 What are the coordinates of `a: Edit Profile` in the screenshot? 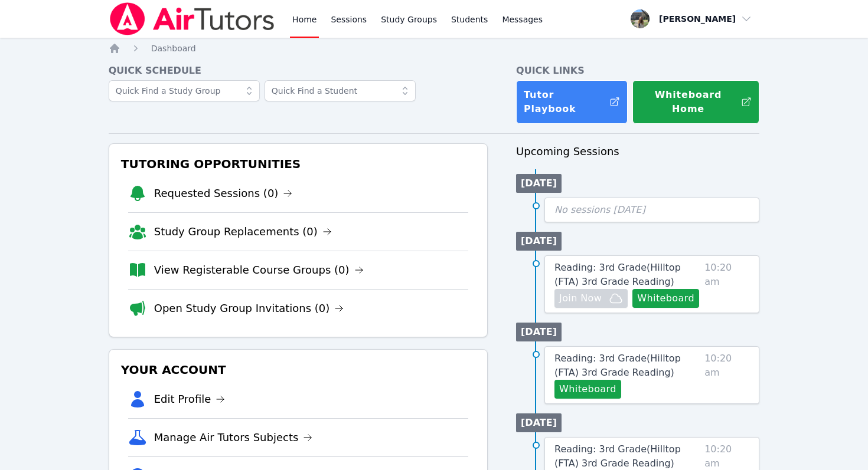 It's located at (189, 399).